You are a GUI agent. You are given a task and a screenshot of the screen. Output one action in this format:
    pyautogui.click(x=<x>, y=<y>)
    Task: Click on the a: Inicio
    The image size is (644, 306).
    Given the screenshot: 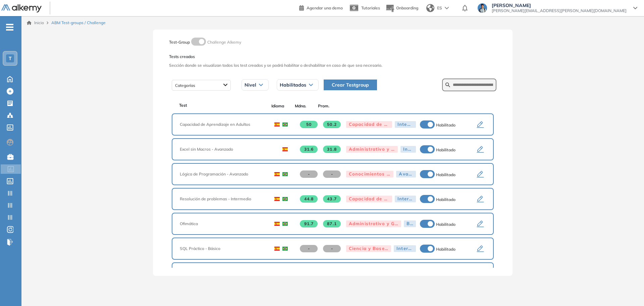 What is the action you would take?
    pyautogui.click(x=35, y=23)
    